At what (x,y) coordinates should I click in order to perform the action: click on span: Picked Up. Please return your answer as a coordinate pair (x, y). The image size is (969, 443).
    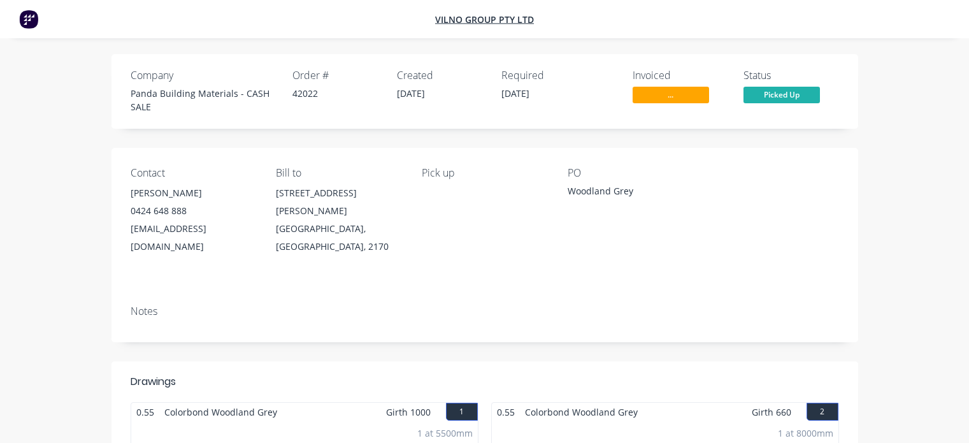
    Looking at the image, I should click on (782, 94).